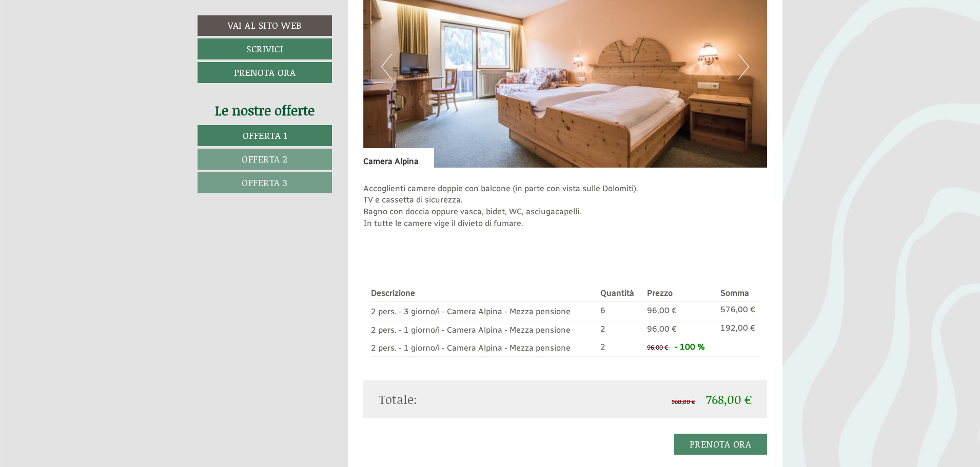 Image resolution: width=980 pixels, height=467 pixels. What do you see at coordinates (743, 67) in the screenshot?
I see `button: Next` at bounding box center [743, 67].